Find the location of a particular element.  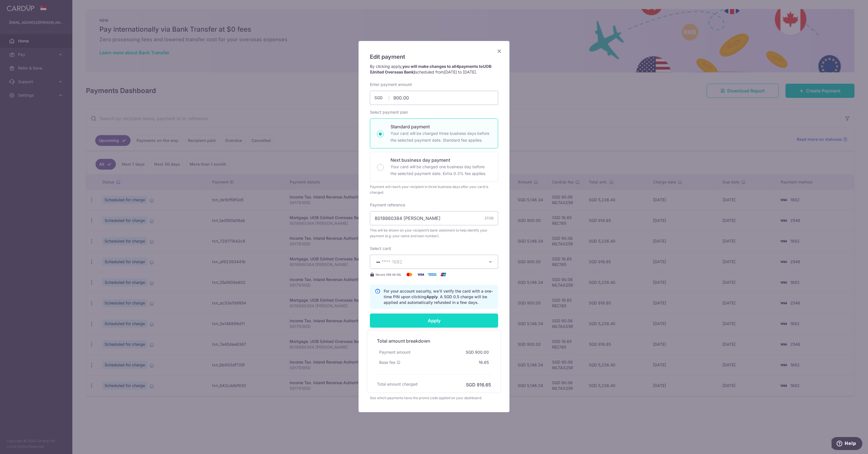

img: Visa is located at coordinates (421, 275).